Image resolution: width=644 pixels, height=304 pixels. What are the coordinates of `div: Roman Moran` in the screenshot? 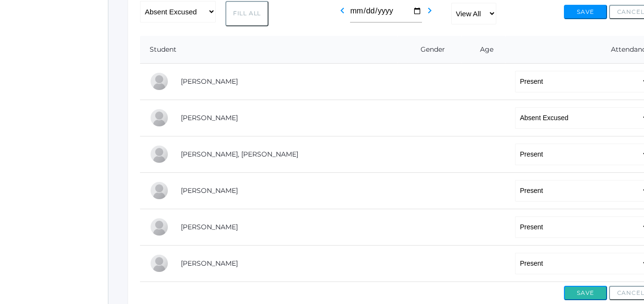 It's located at (159, 190).